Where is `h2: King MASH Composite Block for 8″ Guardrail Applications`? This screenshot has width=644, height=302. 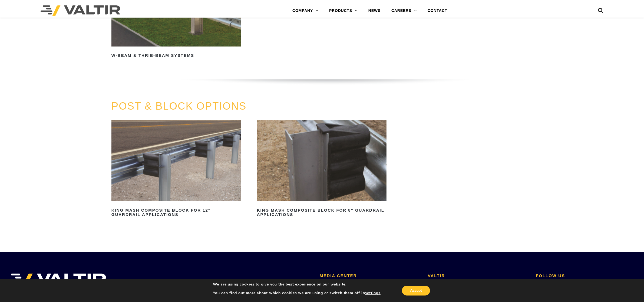
h2: King MASH Composite Block for 8″ Guardrail Applications is located at coordinates (321, 213).